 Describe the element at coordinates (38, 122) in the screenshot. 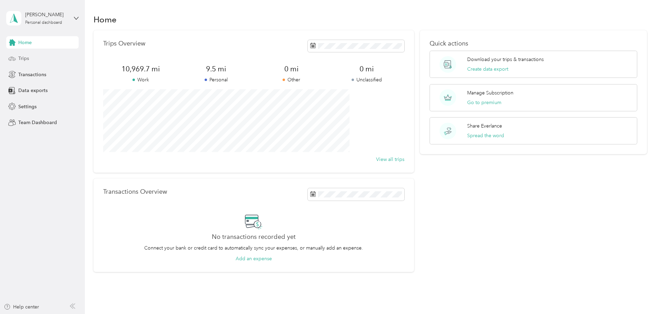

I see `span: Team Dashboard` at that location.